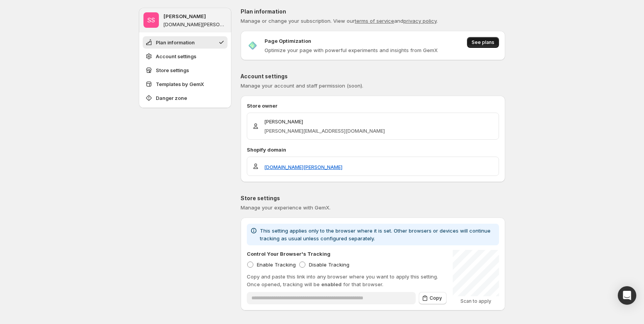 The width and height of the screenshot is (644, 324). What do you see at coordinates (420, 21) in the screenshot?
I see `a: privacy policy` at bounding box center [420, 21].